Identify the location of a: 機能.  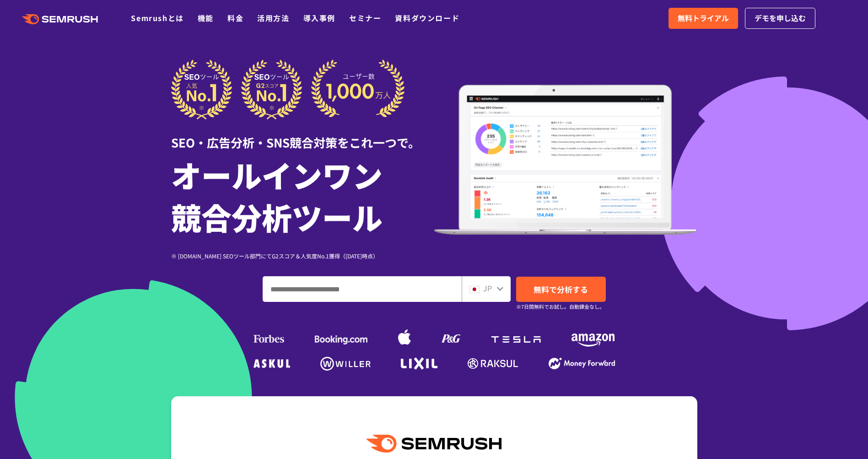
(205, 18).